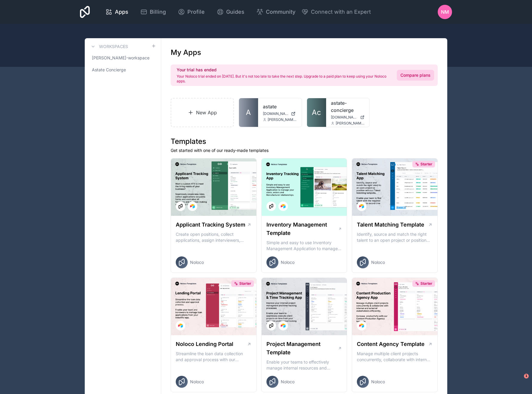 The width and height of the screenshot is (532, 394). I want to click on h1: Applicant Tracking System, so click(211, 225).